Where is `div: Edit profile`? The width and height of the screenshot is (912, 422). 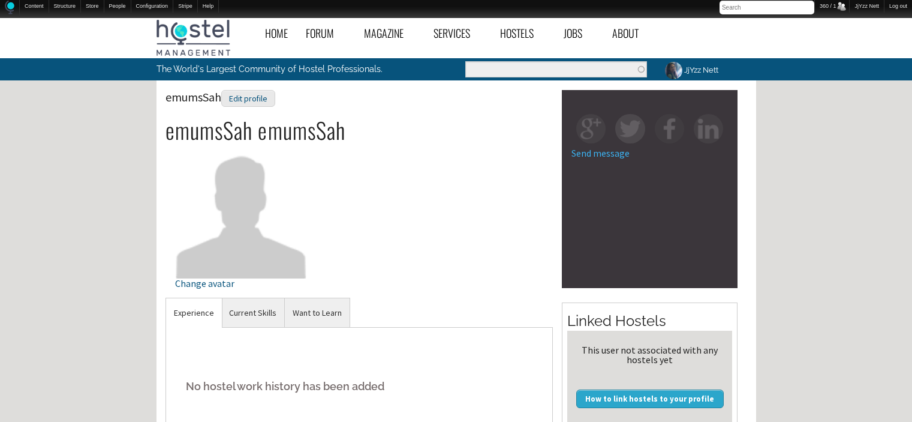 div: Edit profile is located at coordinates (248, 98).